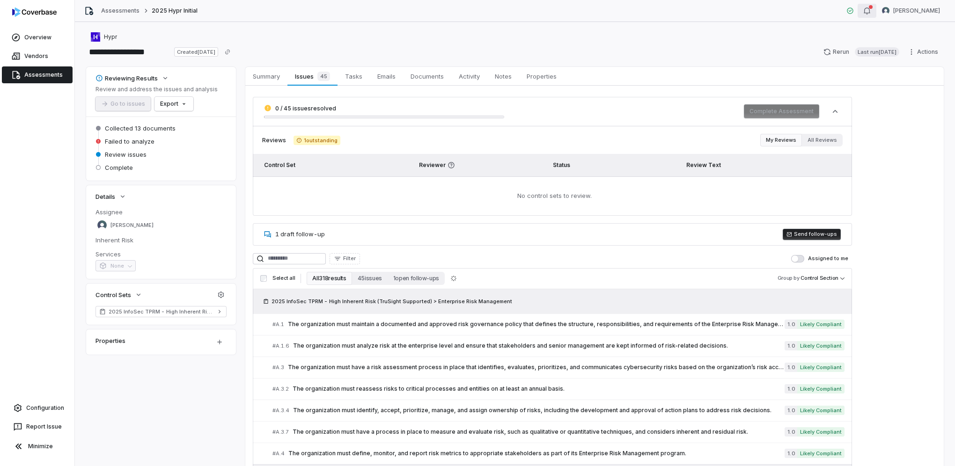 The image size is (955, 466). I want to click on img: logo-D7KZi-bG.svg, so click(34, 12).